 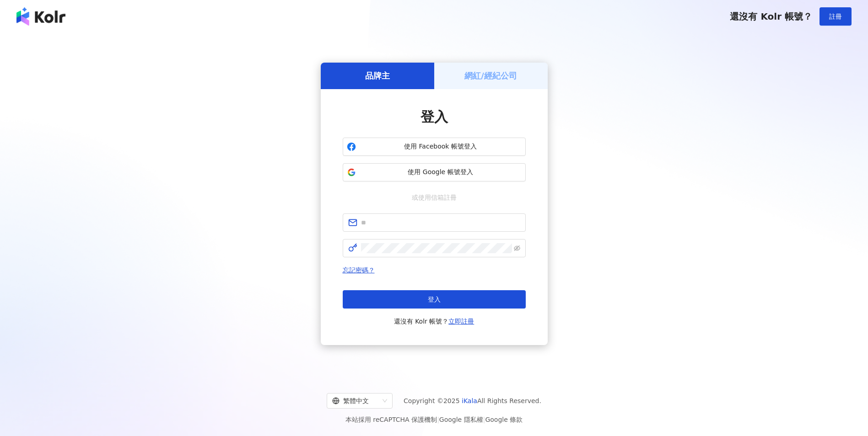 I want to click on button: 使用 Google 帳號登入, so click(x=434, y=172).